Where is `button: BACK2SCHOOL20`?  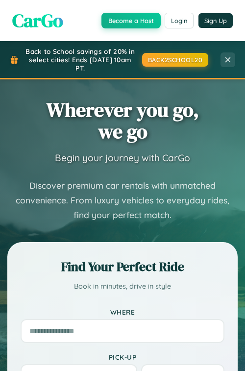
button: BACK2SCHOOL20 is located at coordinates (175, 60).